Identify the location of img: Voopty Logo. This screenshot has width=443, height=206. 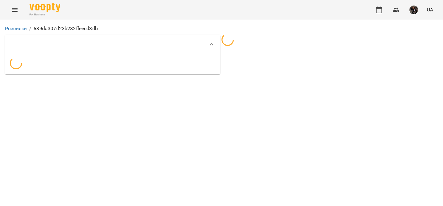
(45, 7).